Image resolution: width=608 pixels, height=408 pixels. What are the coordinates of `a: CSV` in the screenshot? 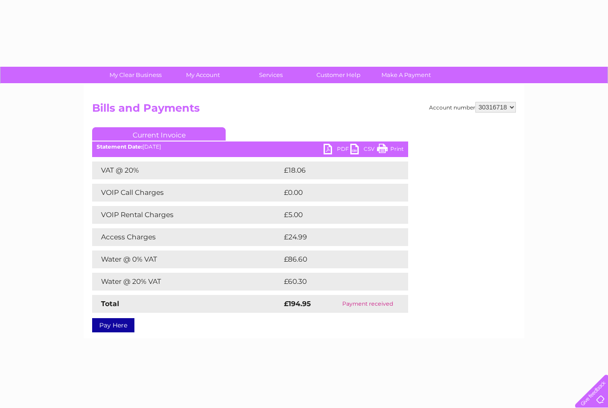 It's located at (364, 150).